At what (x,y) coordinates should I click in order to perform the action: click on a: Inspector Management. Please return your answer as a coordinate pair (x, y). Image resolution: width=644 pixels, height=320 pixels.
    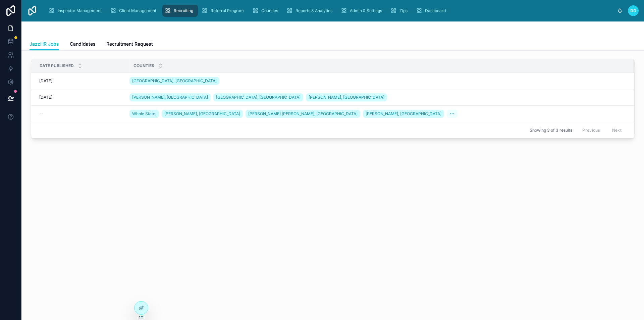
    Looking at the image, I should click on (76, 11).